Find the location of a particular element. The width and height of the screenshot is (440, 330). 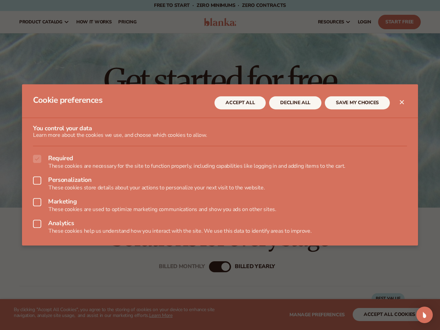

button: DECLINE ALL is located at coordinates (295, 103).